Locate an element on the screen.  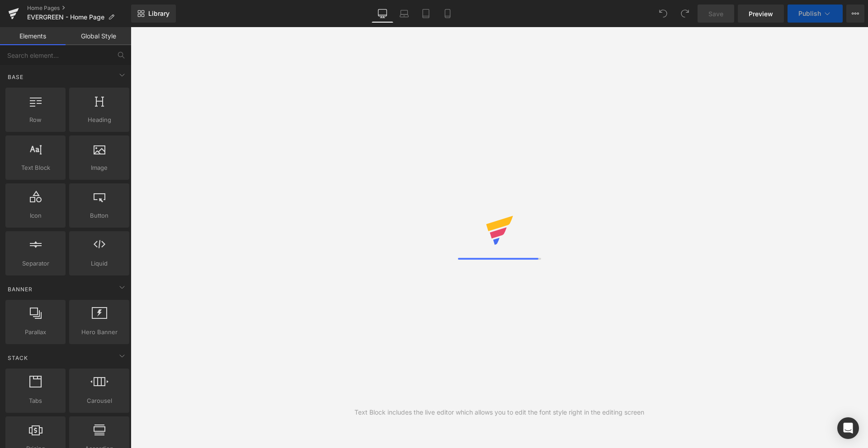
a: Laptop is located at coordinates (404, 14).